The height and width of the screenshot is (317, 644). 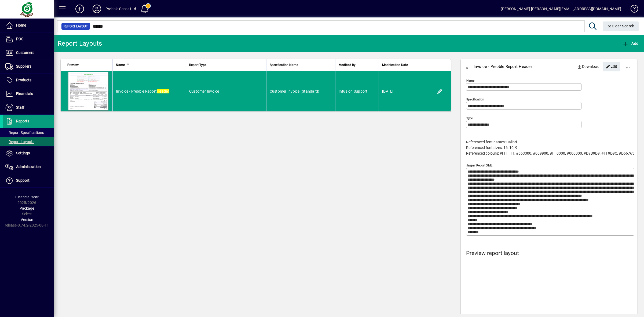 I want to click on a: Products, so click(x=28, y=80).